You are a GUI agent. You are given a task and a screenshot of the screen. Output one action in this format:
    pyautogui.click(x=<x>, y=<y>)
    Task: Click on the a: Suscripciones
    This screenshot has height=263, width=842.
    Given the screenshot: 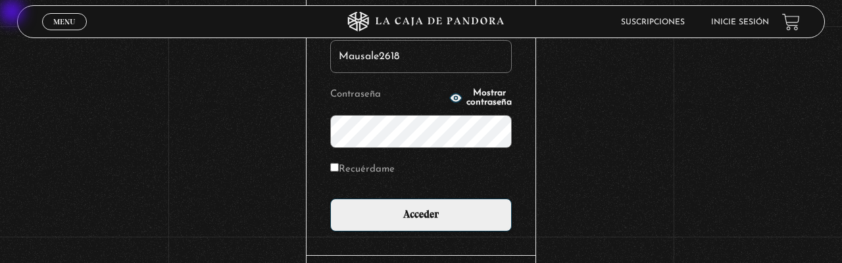 What is the action you would take?
    pyautogui.click(x=653, y=22)
    